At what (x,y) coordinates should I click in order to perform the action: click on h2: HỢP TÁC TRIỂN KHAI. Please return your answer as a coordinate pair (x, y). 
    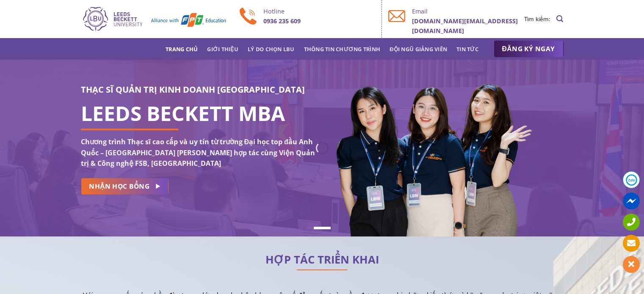
    Looking at the image, I should click on (322, 260).